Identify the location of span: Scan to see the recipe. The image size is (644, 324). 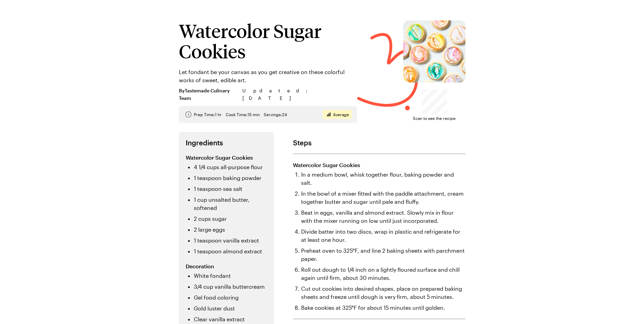
(434, 118).